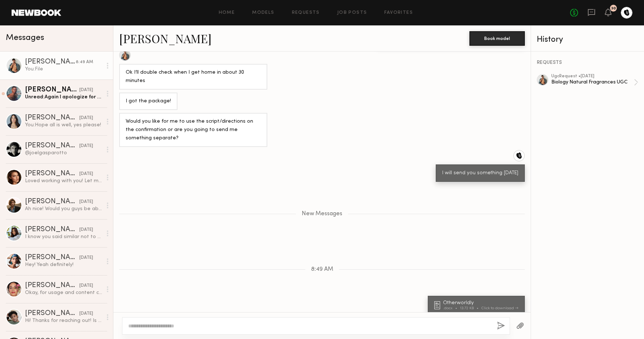 The height and width of the screenshot is (339, 644). I want to click on a: Job Posts, so click(352, 13).